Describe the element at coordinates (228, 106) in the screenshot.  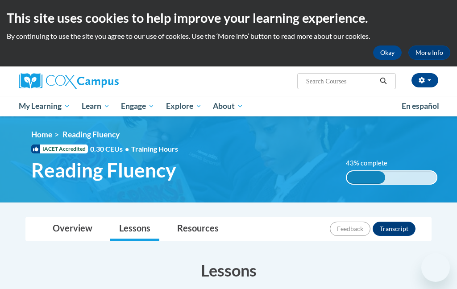
I see `a: About` at that location.